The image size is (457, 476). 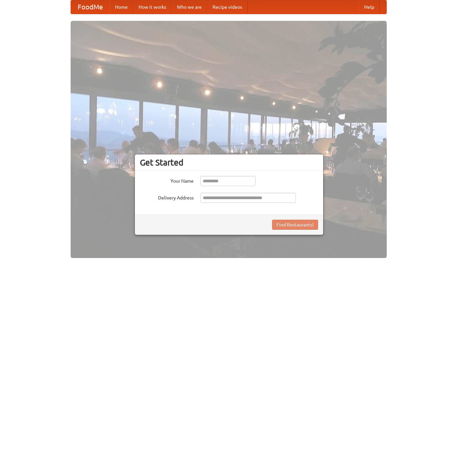 What do you see at coordinates (167, 180) in the screenshot?
I see `label: Your Name` at bounding box center [167, 180].